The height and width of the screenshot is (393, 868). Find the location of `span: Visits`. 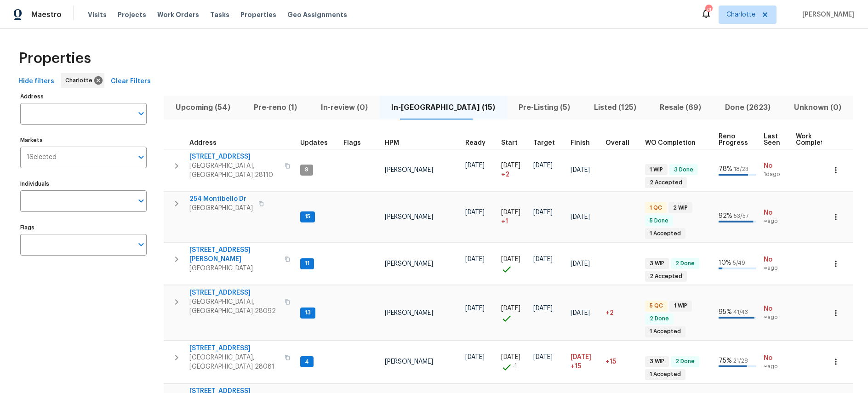

span: Visits is located at coordinates (97, 15).